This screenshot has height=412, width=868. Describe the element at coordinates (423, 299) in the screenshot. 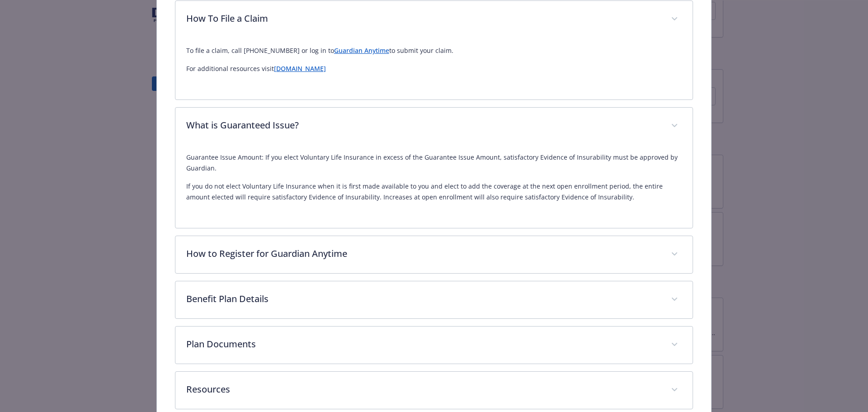

I see `p: Benefit Plan Details` at that location.